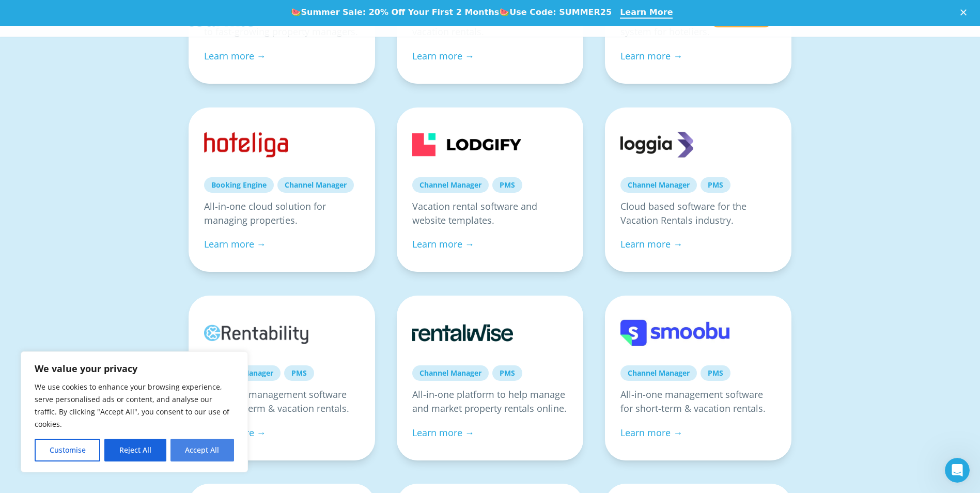  I want to click on p: We use cookies to enhance your browsing experience, serve personalised ads or content, and analys..., so click(135, 406).